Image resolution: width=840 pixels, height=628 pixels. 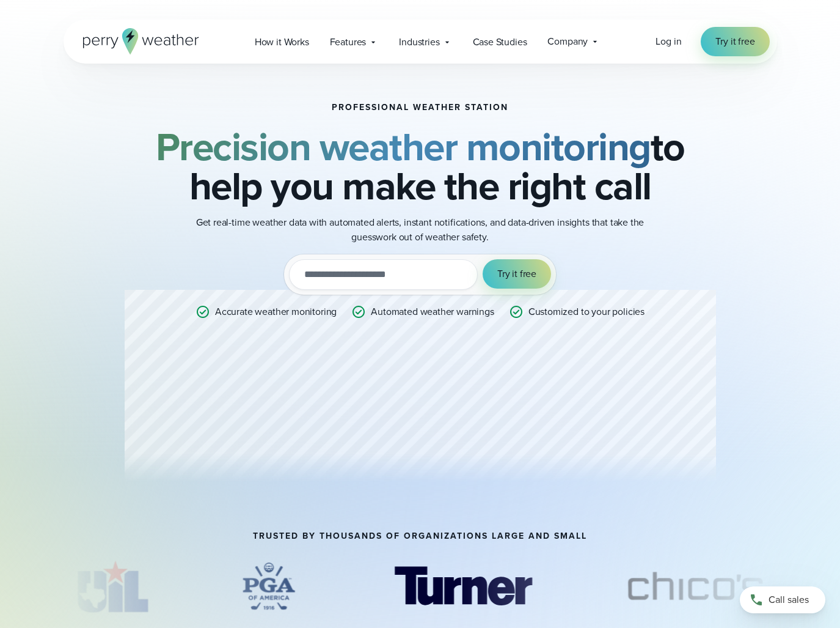 I want to click on h2: TRUSTED BY THOUSANDS OF ORGANIZATIONS LARGE AND SMALL, so click(x=420, y=536).